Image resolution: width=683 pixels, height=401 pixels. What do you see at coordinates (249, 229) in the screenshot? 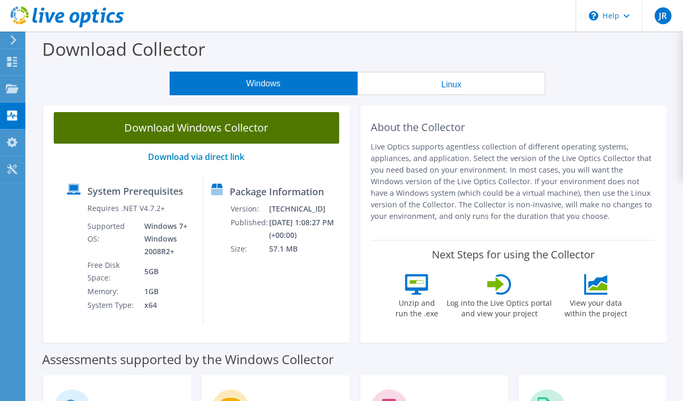
I see `td: Published:` at bounding box center [249, 229].